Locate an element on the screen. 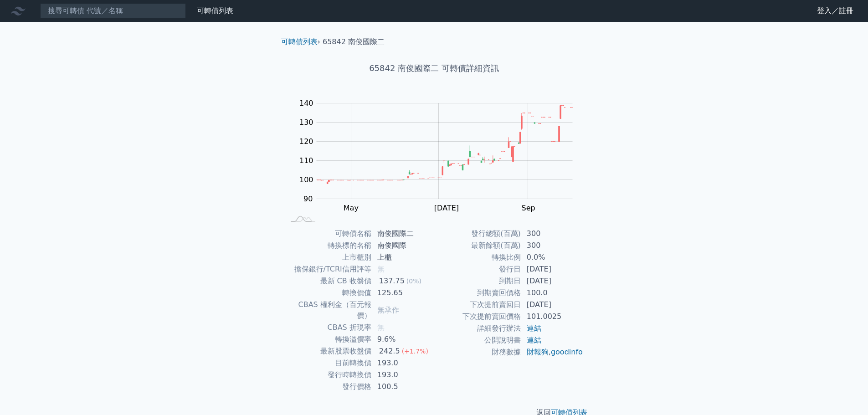 This screenshot has height=415, width=868. td: CBAS 折現率 is located at coordinates (328, 328).